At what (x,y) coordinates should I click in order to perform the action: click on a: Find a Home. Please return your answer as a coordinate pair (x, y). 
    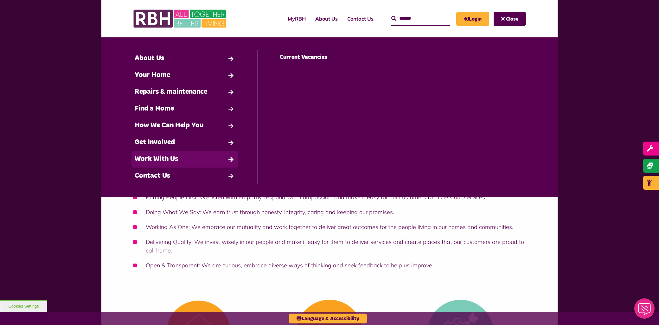
    Looking at the image, I should click on (185, 109).